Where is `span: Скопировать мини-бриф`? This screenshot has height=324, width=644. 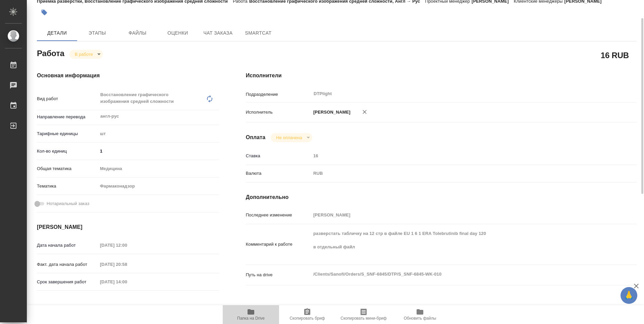
span: Скопировать мини-бриф is located at coordinates (363, 318).